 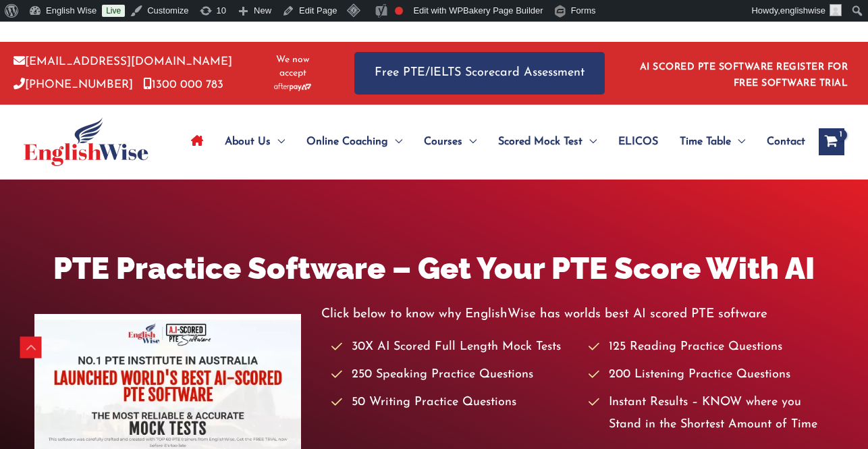 What do you see at coordinates (540, 142) in the screenshot?
I see `span: Scored Mock Test` at bounding box center [540, 142].